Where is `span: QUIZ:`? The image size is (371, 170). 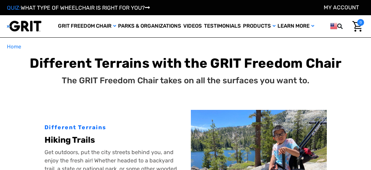 span: QUIZ: is located at coordinates (14, 8).